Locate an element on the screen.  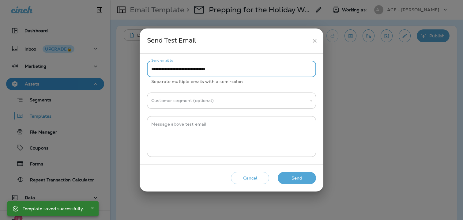
p: Separate multiple emails with a semi-colon is located at coordinates (232, 81).